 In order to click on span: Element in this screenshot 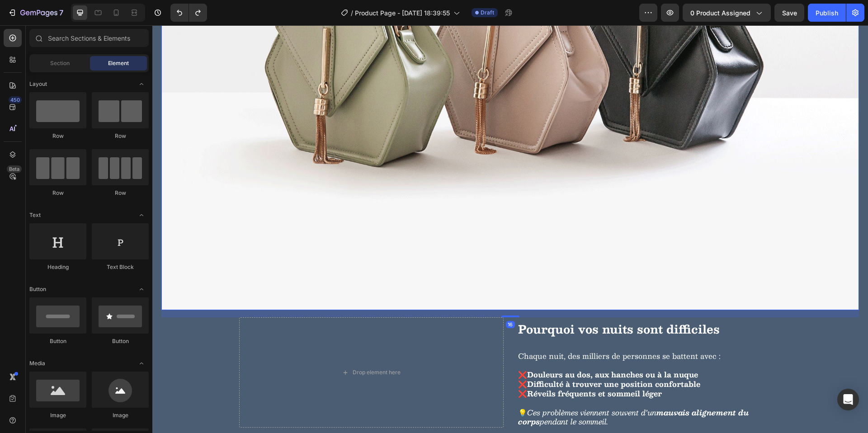, I will do `click(118, 63)`.